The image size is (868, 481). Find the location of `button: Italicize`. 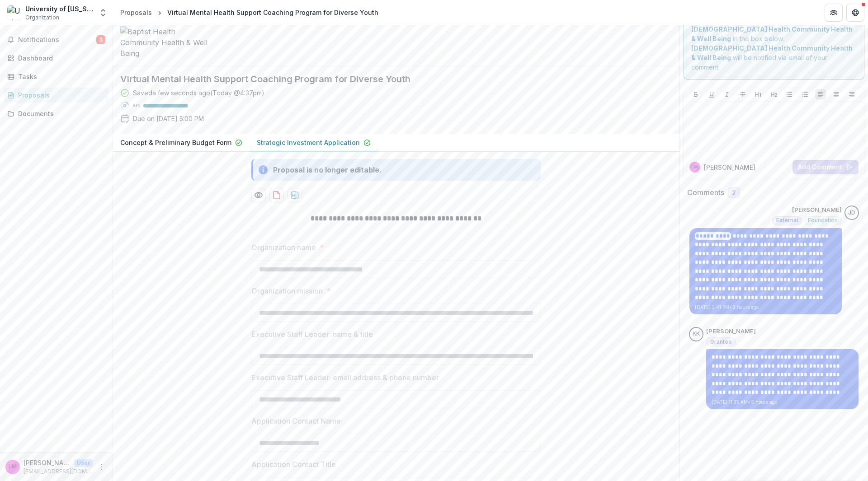

button: Italicize is located at coordinates (727, 94).